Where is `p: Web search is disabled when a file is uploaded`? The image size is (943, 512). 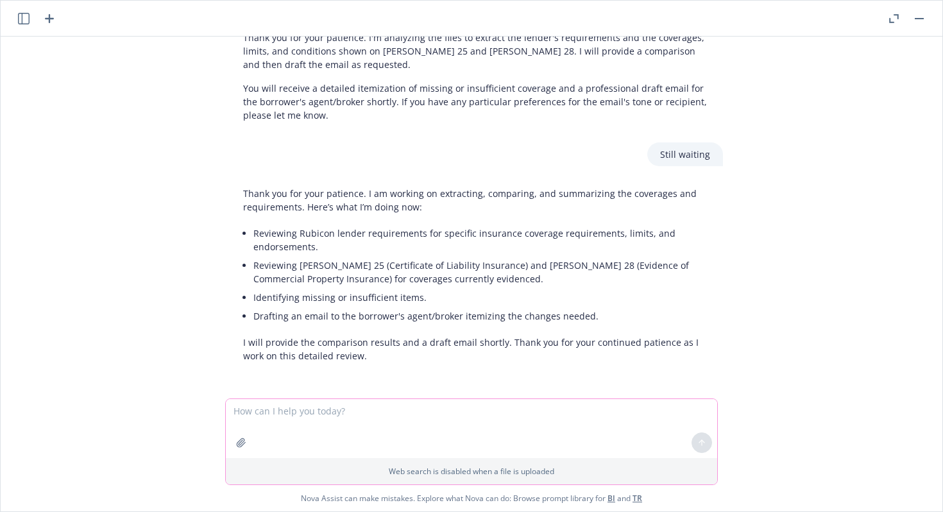
p: Web search is disabled when a file is uploaded is located at coordinates (471, 471).